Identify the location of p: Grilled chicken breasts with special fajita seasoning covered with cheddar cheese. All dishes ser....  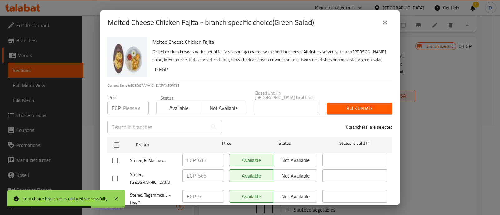
(270, 56).